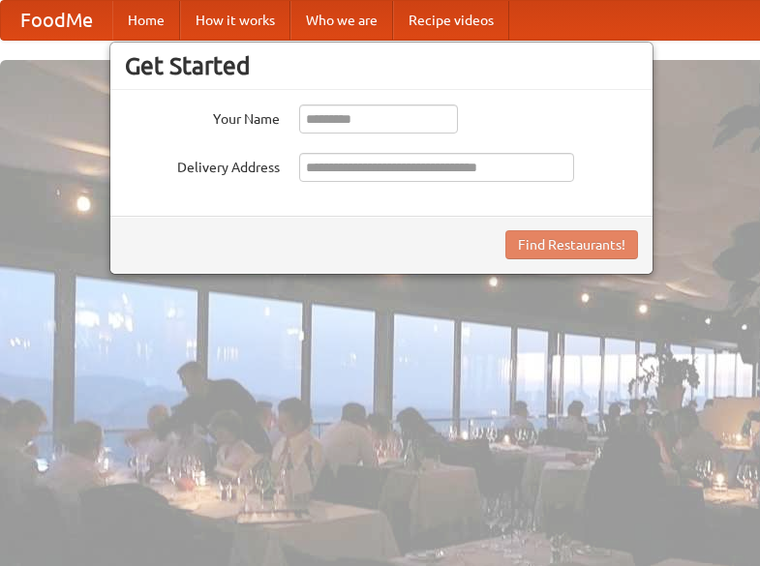 This screenshot has width=760, height=566. Describe the element at coordinates (146, 20) in the screenshot. I see `a: Home` at that location.